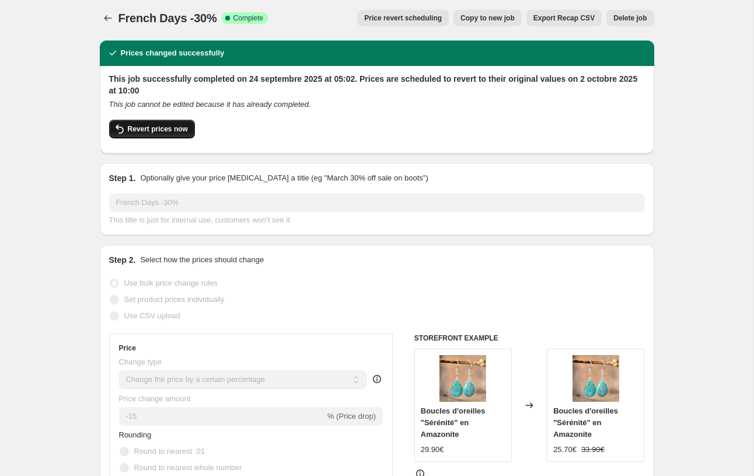  What do you see at coordinates (174, 299) in the screenshot?
I see `span: Set product prices individually` at bounding box center [174, 299].